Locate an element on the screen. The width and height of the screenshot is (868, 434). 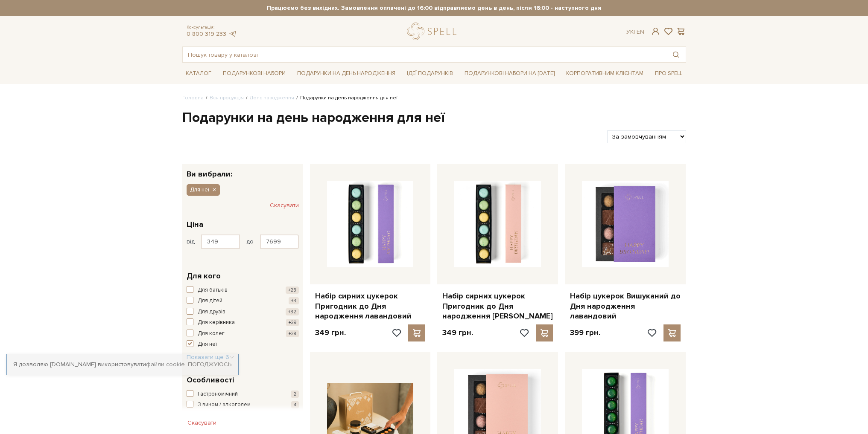
span: Консультація: is located at coordinates (212, 27).